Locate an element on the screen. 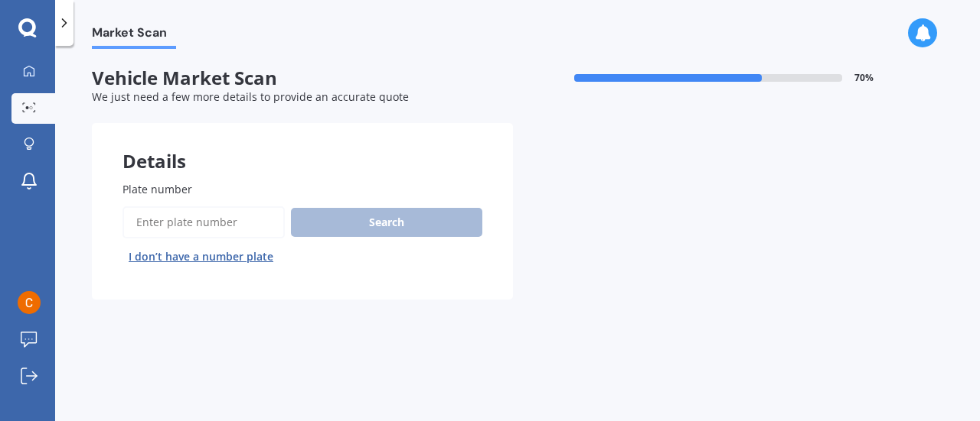 The height and width of the screenshot is (421, 980). span: 70 % is located at coordinates (864, 78).